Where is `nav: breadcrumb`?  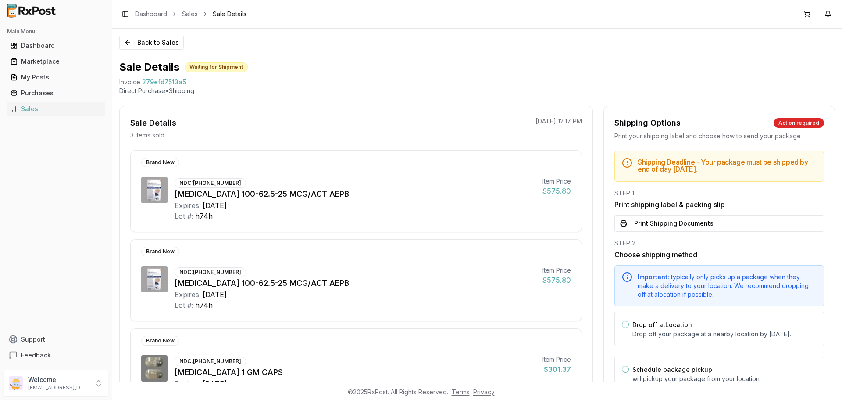 nav: breadcrumb is located at coordinates (191, 14).